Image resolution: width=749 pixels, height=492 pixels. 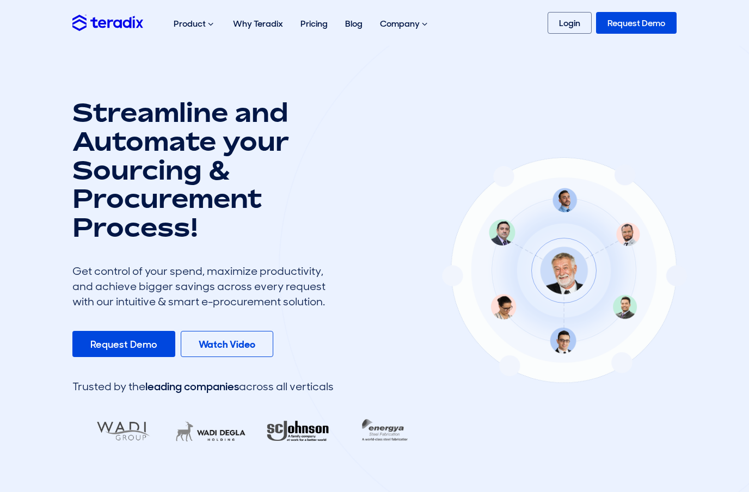 I want to click on a: Login, so click(x=569, y=23).